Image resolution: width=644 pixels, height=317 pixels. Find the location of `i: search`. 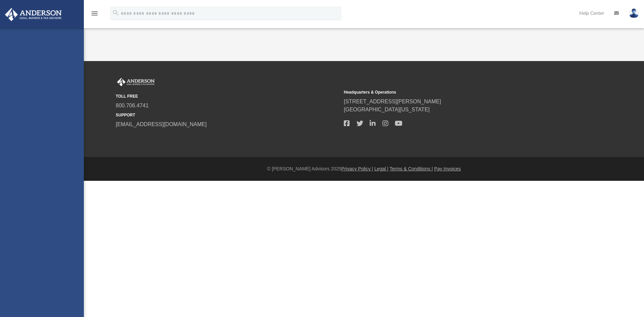

i: search is located at coordinates (115, 13).